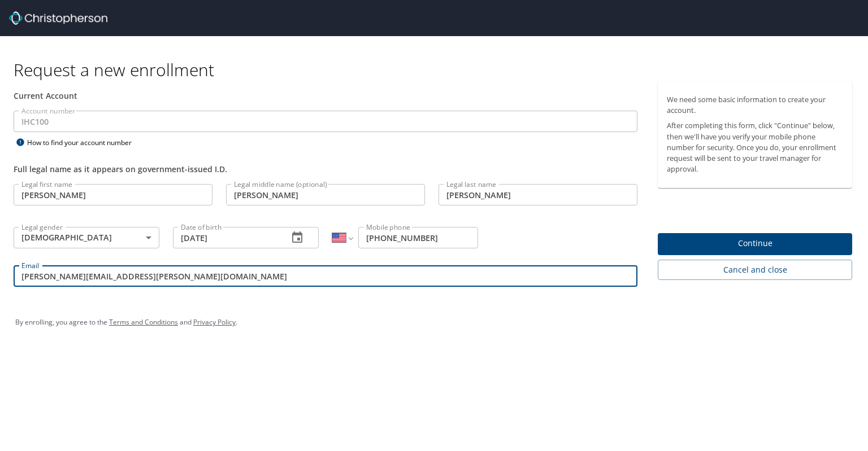 The image size is (868, 451). Describe the element at coordinates (755, 270) in the screenshot. I see `button: Cancel and close` at that location.